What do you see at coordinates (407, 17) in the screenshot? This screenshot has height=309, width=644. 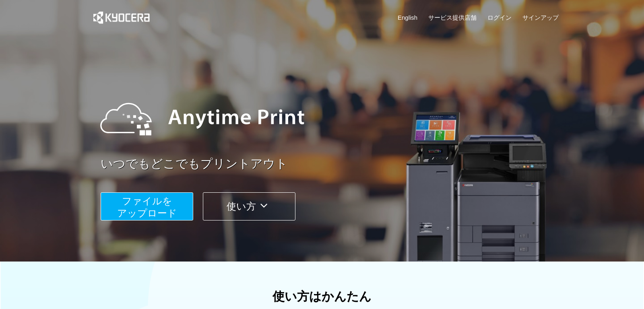 I see `a: English` at bounding box center [407, 17].